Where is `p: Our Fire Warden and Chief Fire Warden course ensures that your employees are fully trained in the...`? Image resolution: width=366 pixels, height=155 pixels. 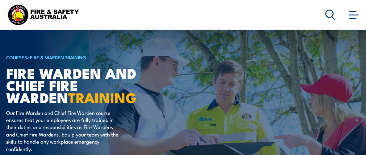
p: Our Fire Warden and Chief Fire Warden course ensures that your employees are fully trained in the... is located at coordinates (62, 130).